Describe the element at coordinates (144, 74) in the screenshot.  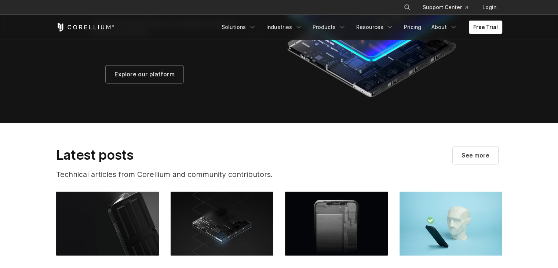
I see `span: Explore our platform` at that location.